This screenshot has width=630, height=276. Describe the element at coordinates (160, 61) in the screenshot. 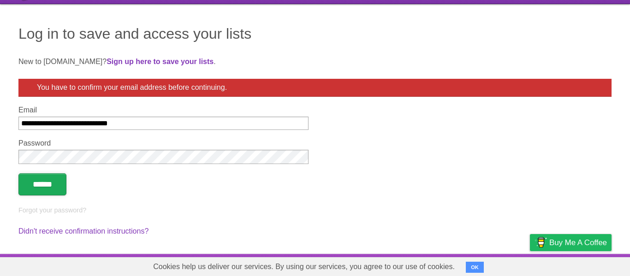

I see `strong: Sign up here to save your lists` at that location.